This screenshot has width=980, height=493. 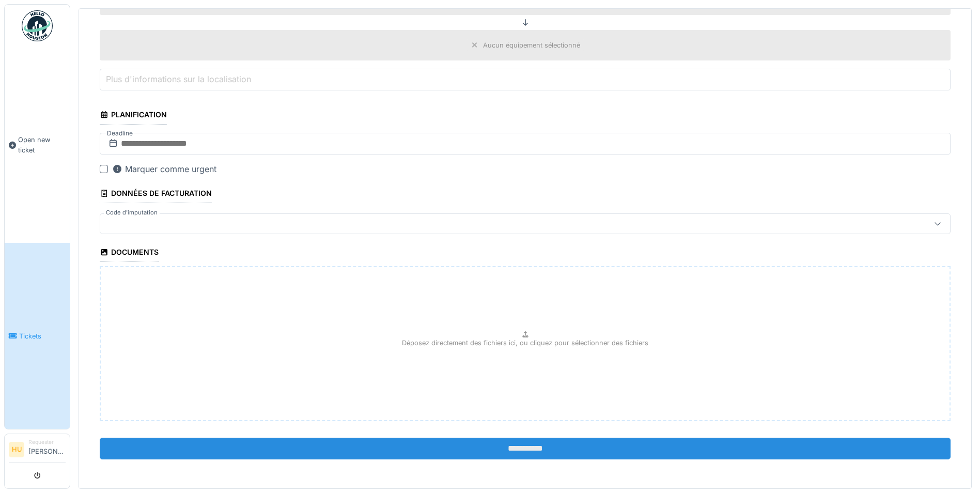 I want to click on a: Tickets, so click(x=37, y=336).